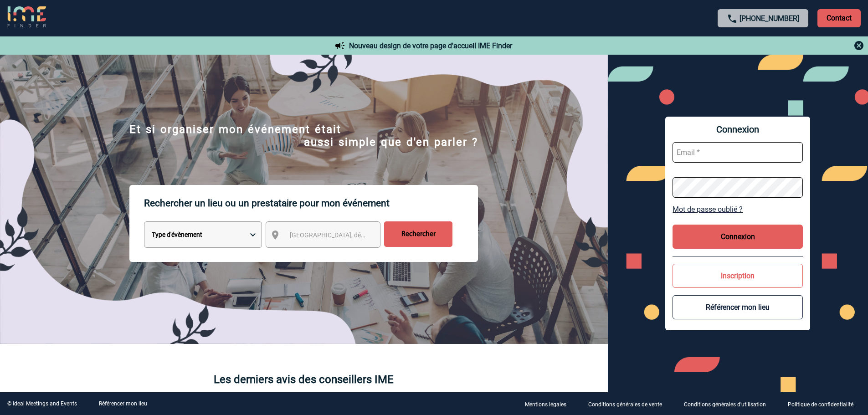 The width and height of the screenshot is (868, 415). Describe the element at coordinates (738, 276) in the screenshot. I see `button: Inscription` at that location.